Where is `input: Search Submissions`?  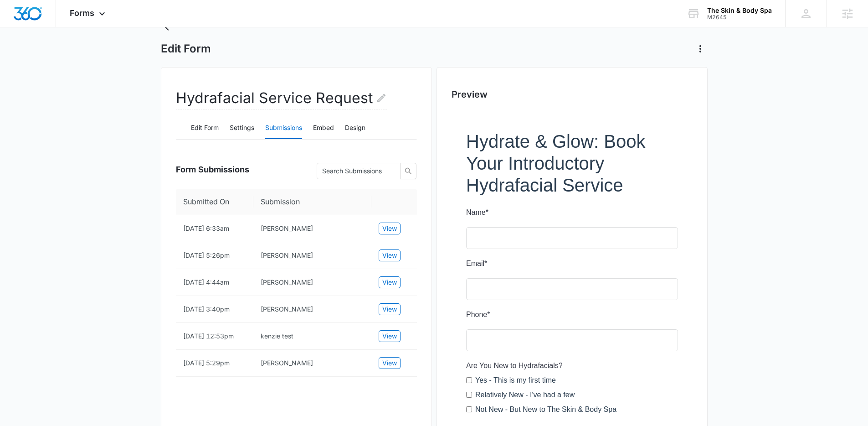 input: Search Submissions is located at coordinates (355, 171).